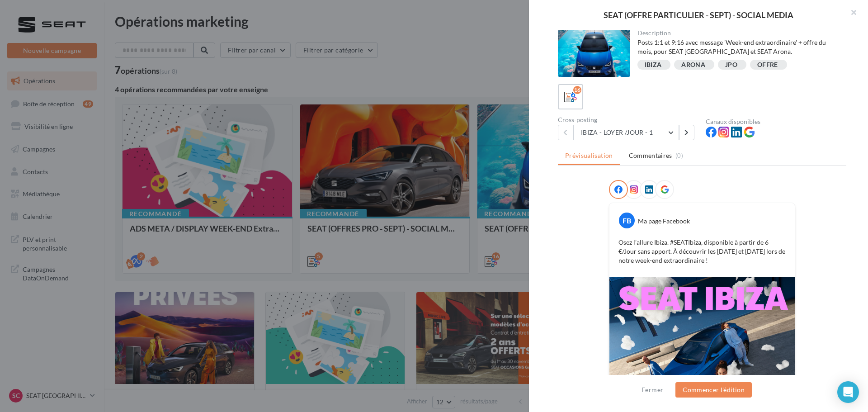  I want to click on div: Cross-posting, so click(628, 119).